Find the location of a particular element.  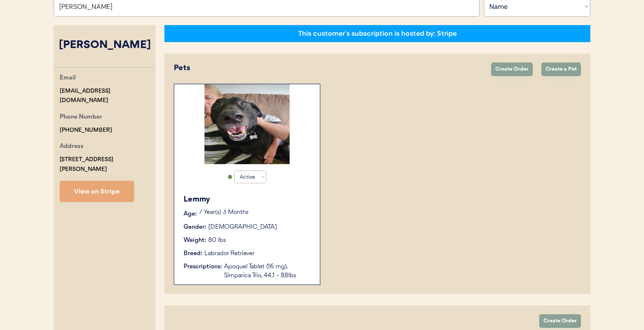

div: Phone Number is located at coordinates (81, 117).